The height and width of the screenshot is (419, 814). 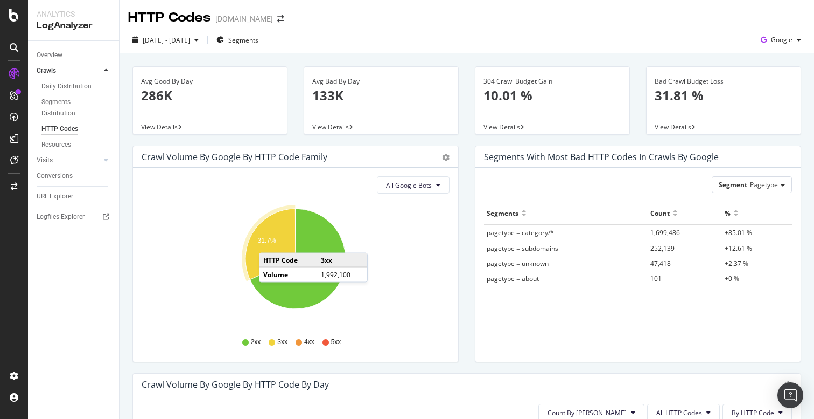 I want to click on span: By HTTP Code, so click(x=753, y=412).